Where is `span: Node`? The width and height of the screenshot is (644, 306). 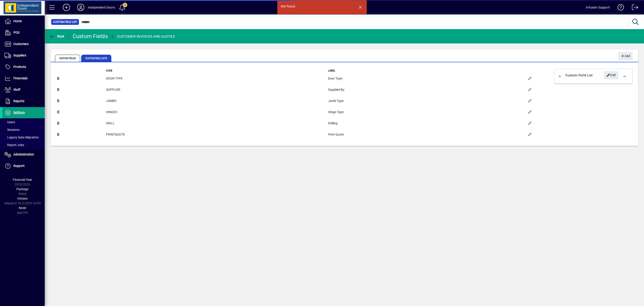 span: Node is located at coordinates (22, 208).